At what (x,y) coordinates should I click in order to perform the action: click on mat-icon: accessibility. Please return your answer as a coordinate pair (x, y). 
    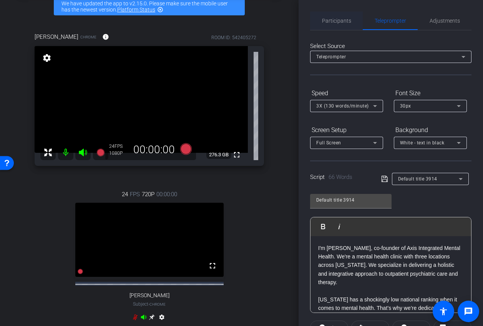
    Looking at the image, I should click on (444, 312).